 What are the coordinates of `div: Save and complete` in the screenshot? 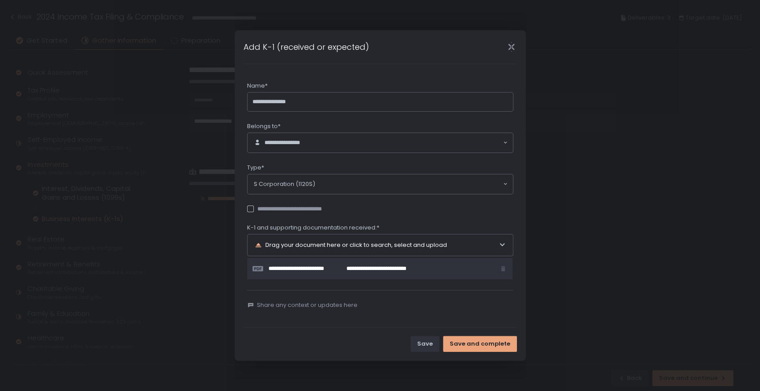 It's located at (480, 344).